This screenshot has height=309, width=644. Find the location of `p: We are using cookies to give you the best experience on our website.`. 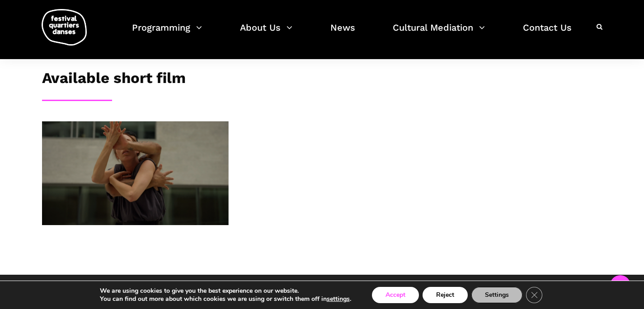

p: We are using cookies to give you the best experience on our website. is located at coordinates (225, 291).